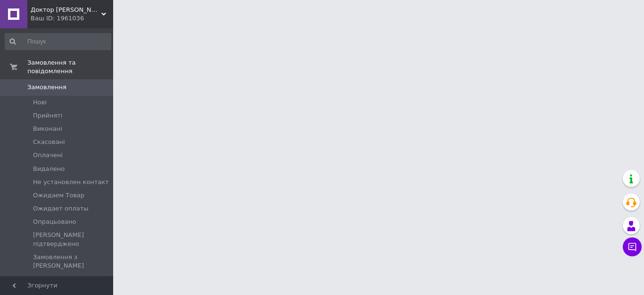 The width and height of the screenshot is (644, 295). Describe the element at coordinates (49, 142) in the screenshot. I see `span: Скасовані` at that location.